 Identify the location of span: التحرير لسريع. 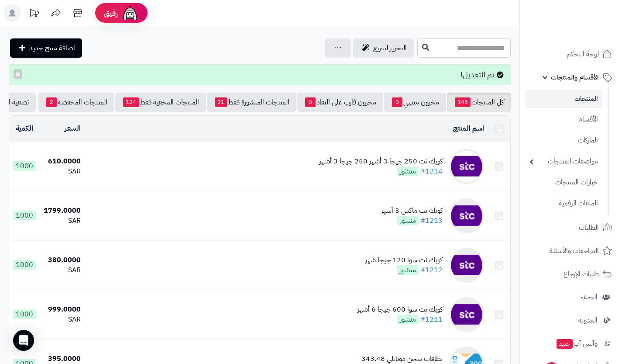
(391, 48).